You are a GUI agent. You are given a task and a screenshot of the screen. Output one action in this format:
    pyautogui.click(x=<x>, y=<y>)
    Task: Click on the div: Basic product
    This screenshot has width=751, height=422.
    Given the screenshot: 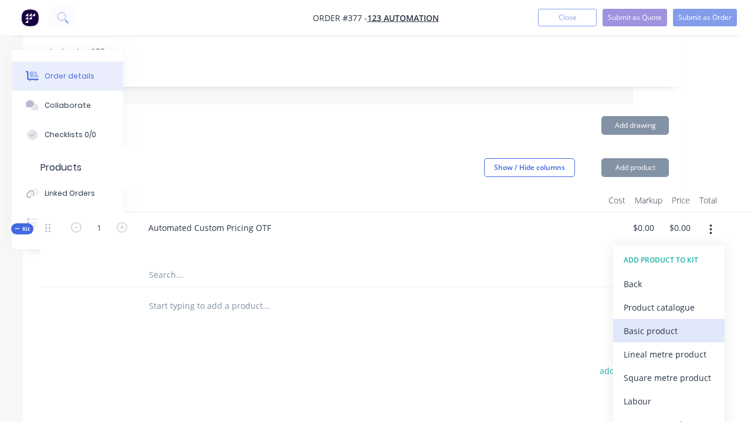 What is the action you would take?
    pyautogui.click(x=669, y=331)
    